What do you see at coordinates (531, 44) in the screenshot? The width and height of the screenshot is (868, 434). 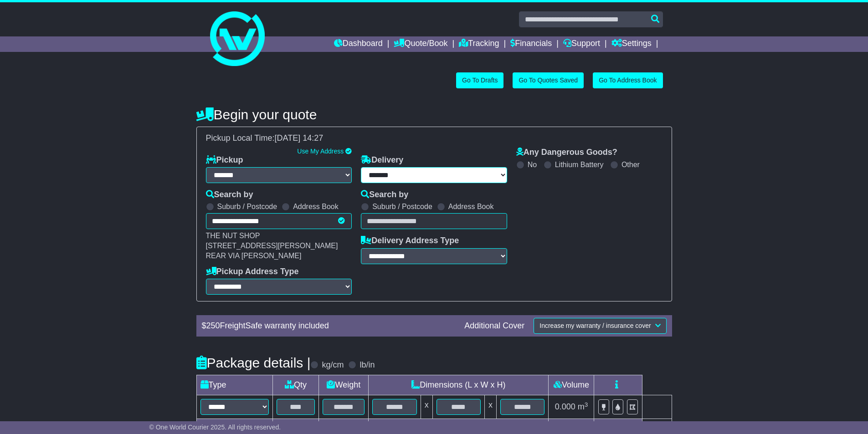 I see `a: Financials` at bounding box center [531, 44].